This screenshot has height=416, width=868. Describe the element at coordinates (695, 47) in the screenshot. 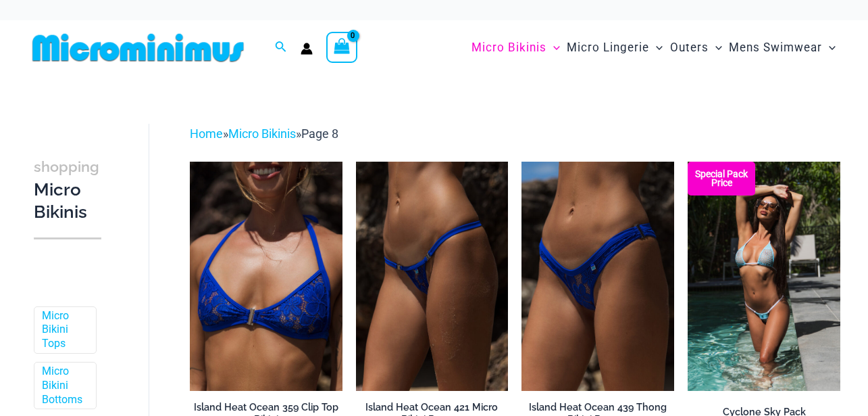

I see `a: OutersMenu ToggleMenu Toggle` at that location.